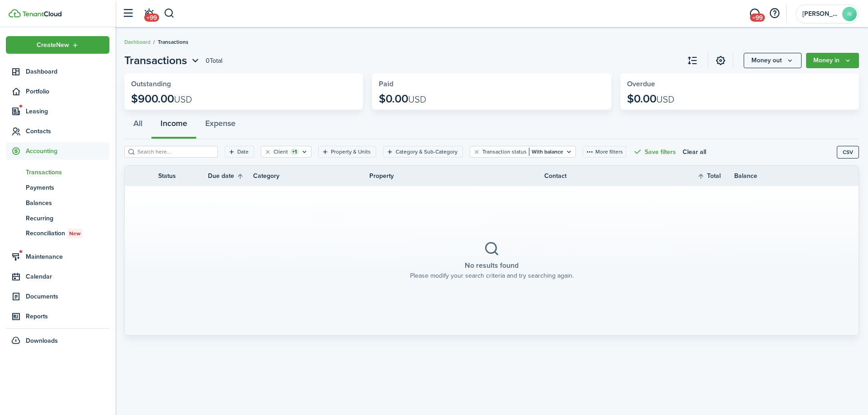 This screenshot has height=415, width=868. Describe the element at coordinates (761, 175) in the screenshot. I see `th: Balance` at that location.